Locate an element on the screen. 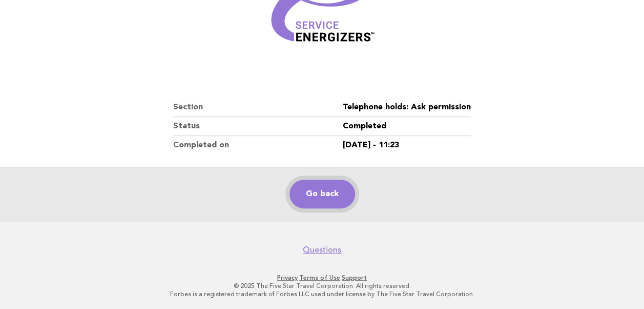 The height and width of the screenshot is (309, 644). a: Terms of Use is located at coordinates (320, 277).